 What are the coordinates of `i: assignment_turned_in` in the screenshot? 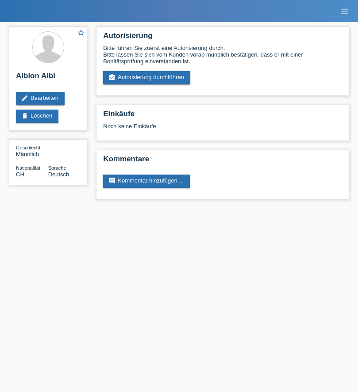 It's located at (112, 77).